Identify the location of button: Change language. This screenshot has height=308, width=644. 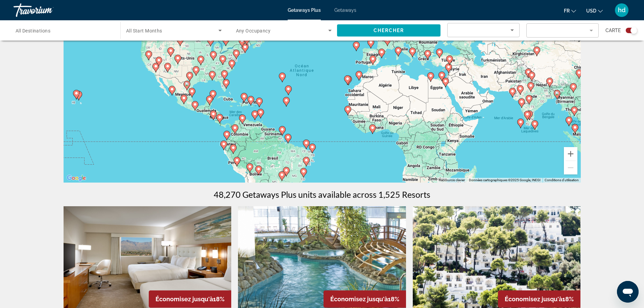
(570, 10).